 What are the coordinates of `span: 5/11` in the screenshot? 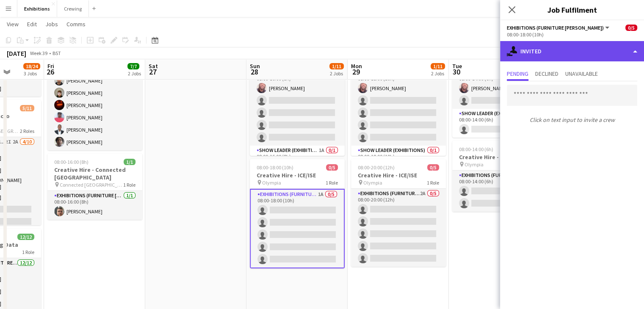 It's located at (27, 108).